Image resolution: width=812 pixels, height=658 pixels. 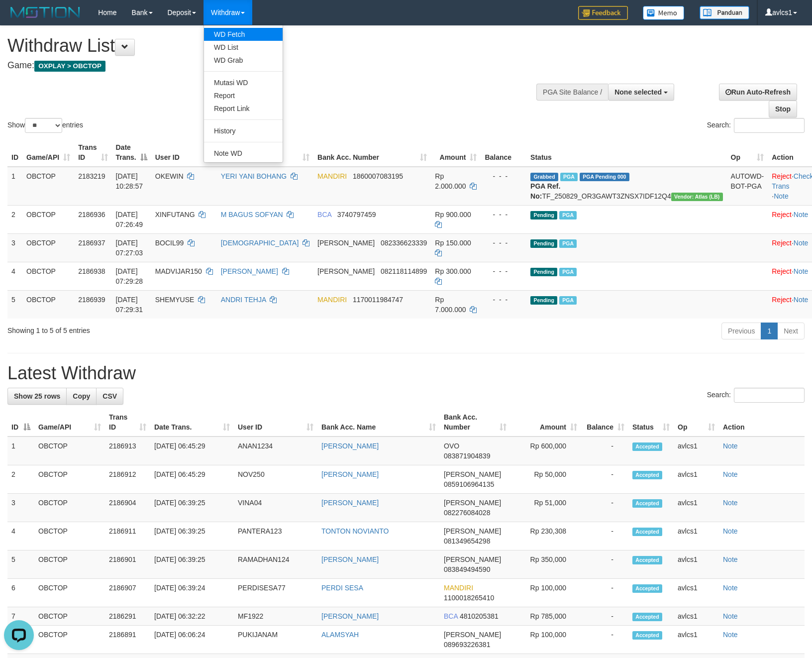 I want to click on a: CSV, so click(x=110, y=396).